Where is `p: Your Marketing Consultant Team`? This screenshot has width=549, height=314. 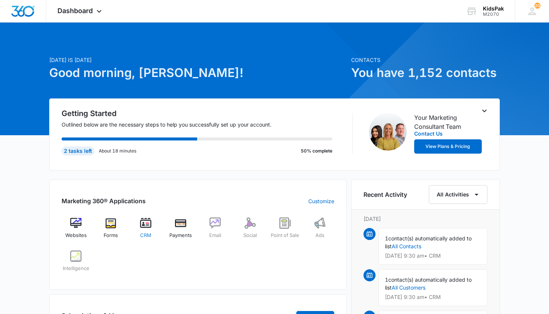 p: Your Marketing Consultant Team is located at coordinates (448, 122).